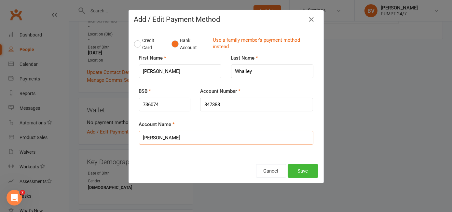 This screenshot has width=452, height=212. Describe the element at coordinates (145, 91) in the screenshot. I see `label: BSB` at that location.